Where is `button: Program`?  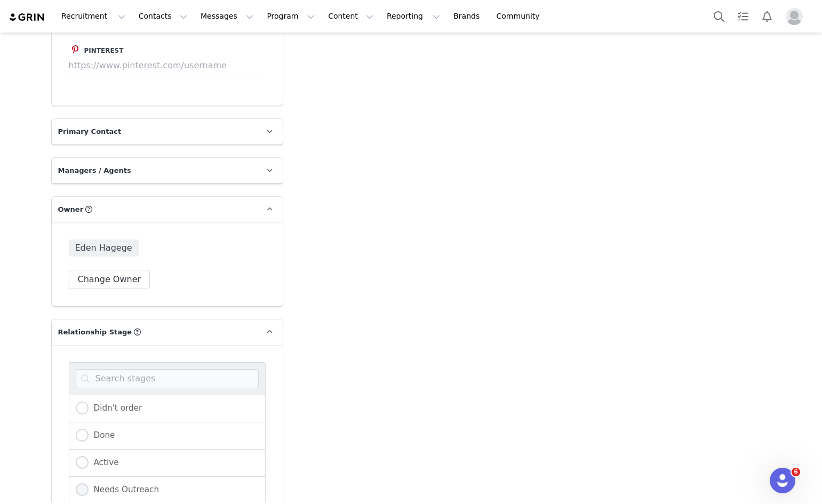 button: Program is located at coordinates (291, 16).